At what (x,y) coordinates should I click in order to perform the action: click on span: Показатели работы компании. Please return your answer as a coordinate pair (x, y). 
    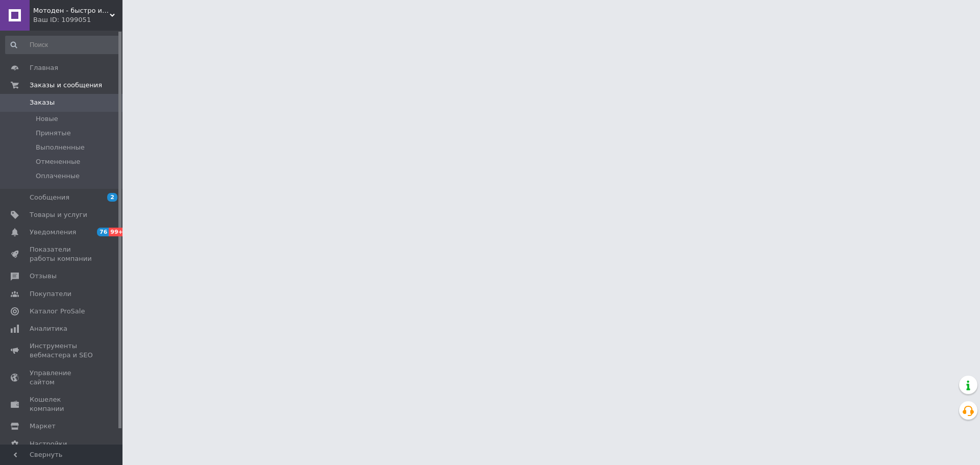
    Looking at the image, I should click on (62, 254).